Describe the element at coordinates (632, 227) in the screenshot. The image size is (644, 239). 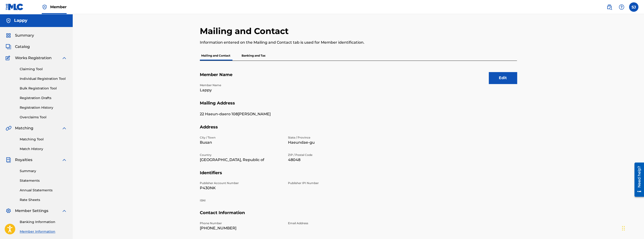
I see `div: 채팅 위젯` at that location.